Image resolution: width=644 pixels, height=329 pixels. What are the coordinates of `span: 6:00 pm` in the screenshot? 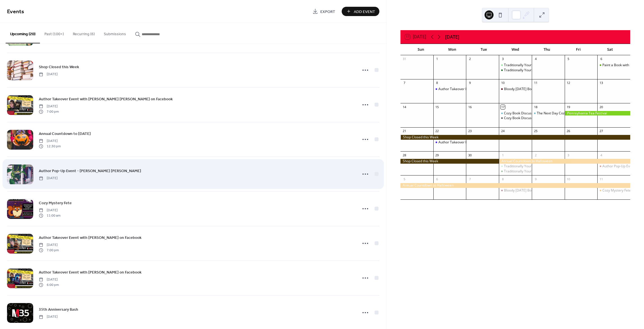 It's located at (49, 285).